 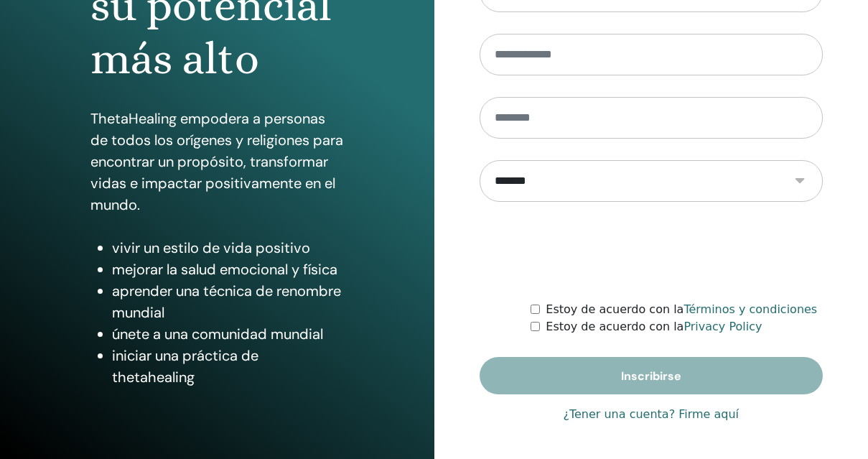 What do you see at coordinates (227, 248) in the screenshot?
I see `li: vivir un estilo de vida positivo` at bounding box center [227, 248].